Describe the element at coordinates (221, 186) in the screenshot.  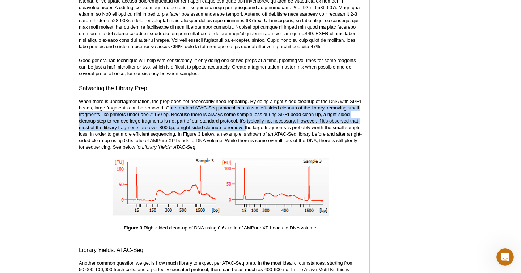
I see `img: Right-sided clean-up of DNA` at that location.